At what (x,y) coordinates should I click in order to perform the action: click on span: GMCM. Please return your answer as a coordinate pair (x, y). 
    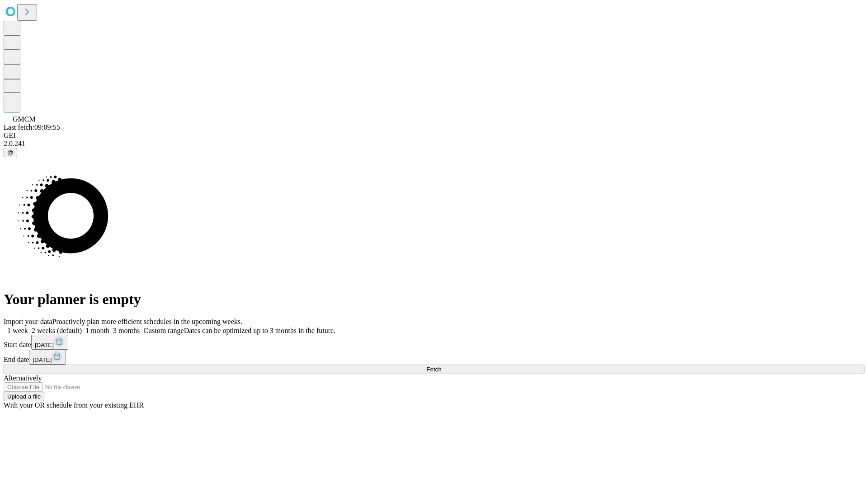
    Looking at the image, I should click on (24, 119).